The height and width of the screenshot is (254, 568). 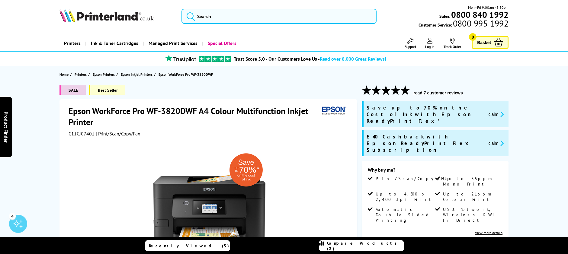 What do you see at coordinates (405, 197) in the screenshot?
I see `span: Up to 4,800 x 2,400 dpi Print` at bounding box center [405, 197].